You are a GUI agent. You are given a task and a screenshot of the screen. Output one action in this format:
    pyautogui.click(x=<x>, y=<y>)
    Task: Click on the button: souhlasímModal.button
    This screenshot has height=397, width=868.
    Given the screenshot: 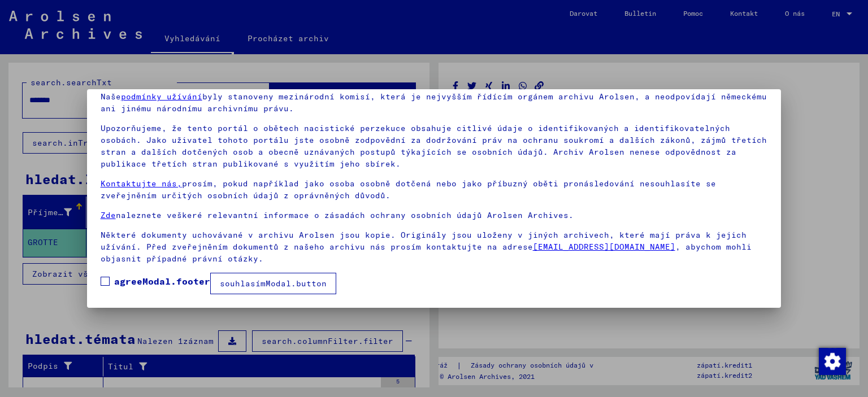 What is the action you would take?
    pyautogui.click(x=273, y=283)
    